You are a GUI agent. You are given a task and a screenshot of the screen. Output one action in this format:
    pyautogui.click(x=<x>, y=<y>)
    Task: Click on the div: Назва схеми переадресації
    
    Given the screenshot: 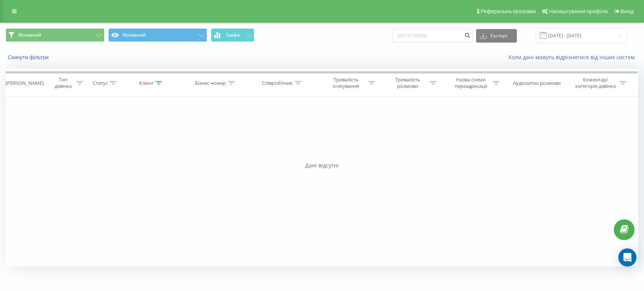 What is the action you would take?
    pyautogui.click(x=470, y=83)
    